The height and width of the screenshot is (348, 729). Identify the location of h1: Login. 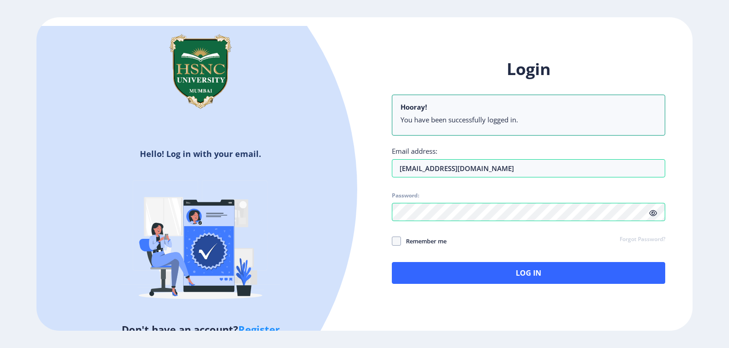
(528, 69).